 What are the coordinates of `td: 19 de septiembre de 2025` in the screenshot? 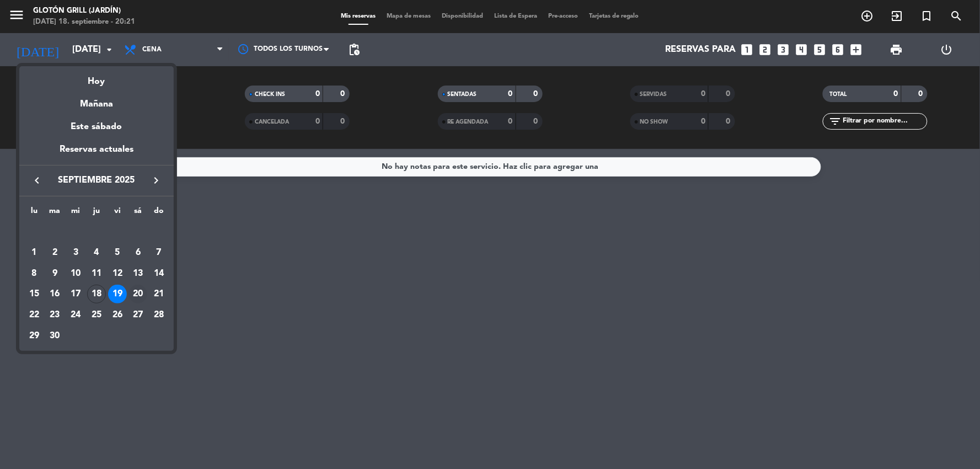 It's located at (118, 294).